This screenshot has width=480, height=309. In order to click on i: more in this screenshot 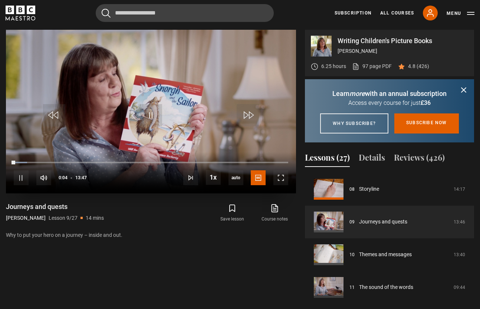, I will do `click(358, 93)`.